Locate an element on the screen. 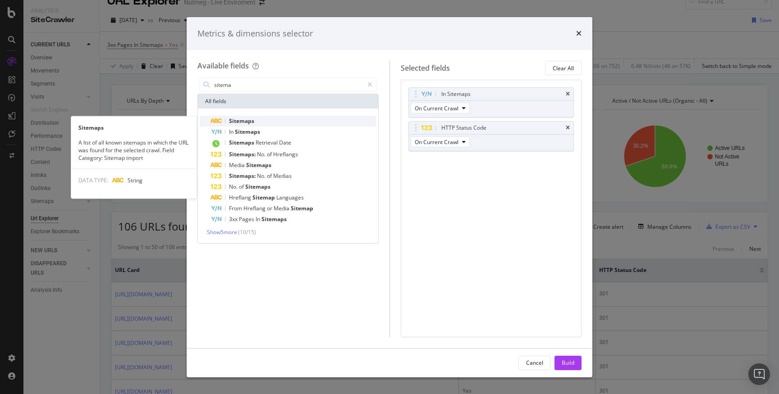 The image size is (779, 394). div: Clear All is located at coordinates (563, 68).